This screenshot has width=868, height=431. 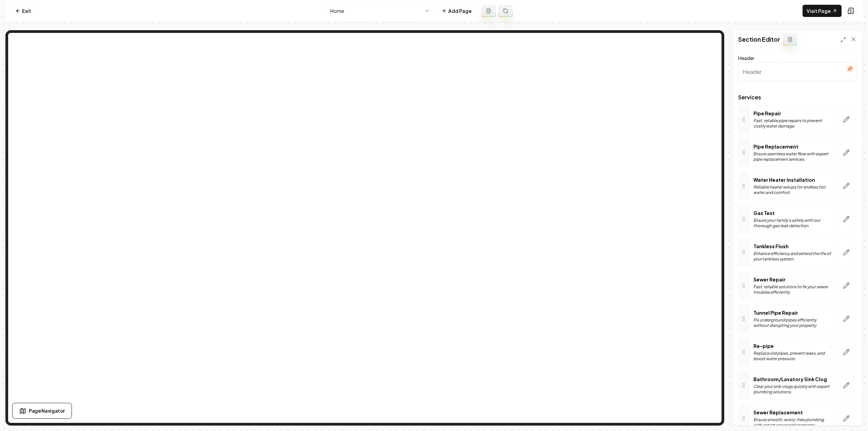 What do you see at coordinates (792, 356) in the screenshot?
I see `p: Replace old pipes, prevent leaks, and boost water pressure.` at bounding box center [792, 356].